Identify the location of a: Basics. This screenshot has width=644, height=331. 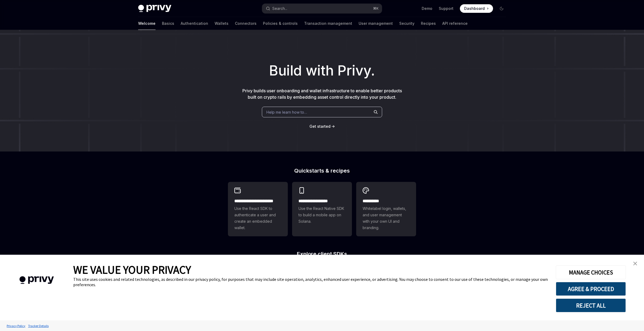
(168, 23).